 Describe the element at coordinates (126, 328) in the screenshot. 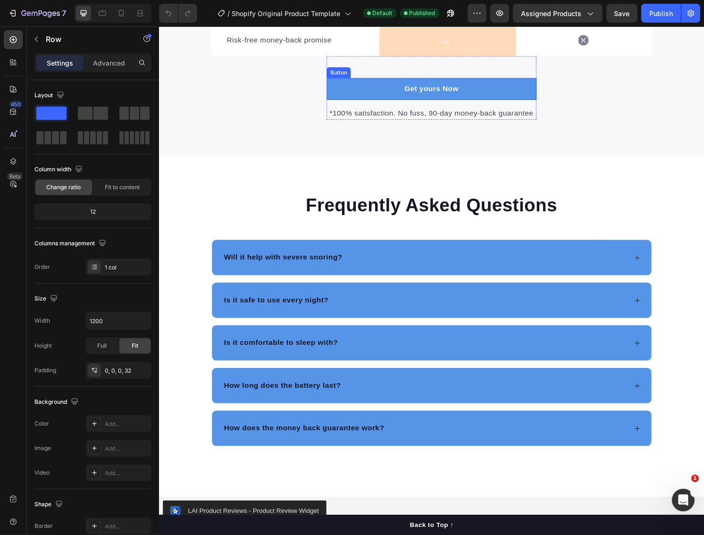

I see `strong: Is it comfortable to sleep with?` at that location.